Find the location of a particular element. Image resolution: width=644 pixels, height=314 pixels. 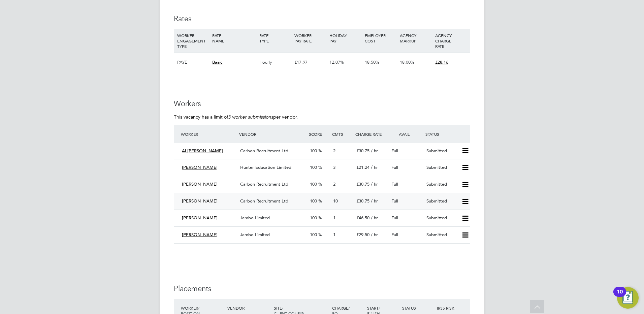

div: AGENCY MARKUP is located at coordinates (416, 38).